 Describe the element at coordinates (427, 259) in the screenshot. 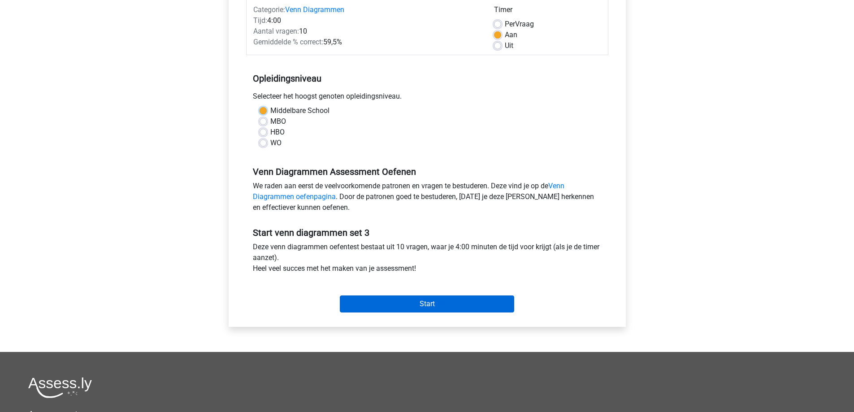

I see `div: Deze venn diagrammen oefentest bestaat uit 10 vragen, waar je 4:00 minuten de tijd voor krijgt (a...` at that location.